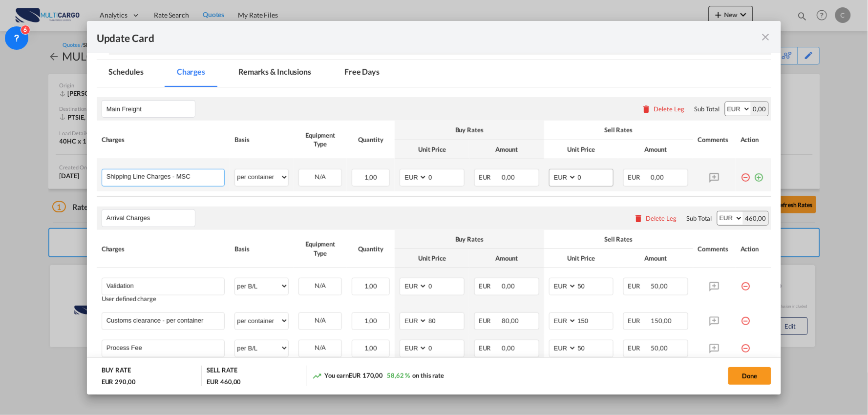 The height and width of the screenshot is (415, 868). What do you see at coordinates (362, 73) in the screenshot?
I see `md-tab-item: Free Days` at bounding box center [362, 73].